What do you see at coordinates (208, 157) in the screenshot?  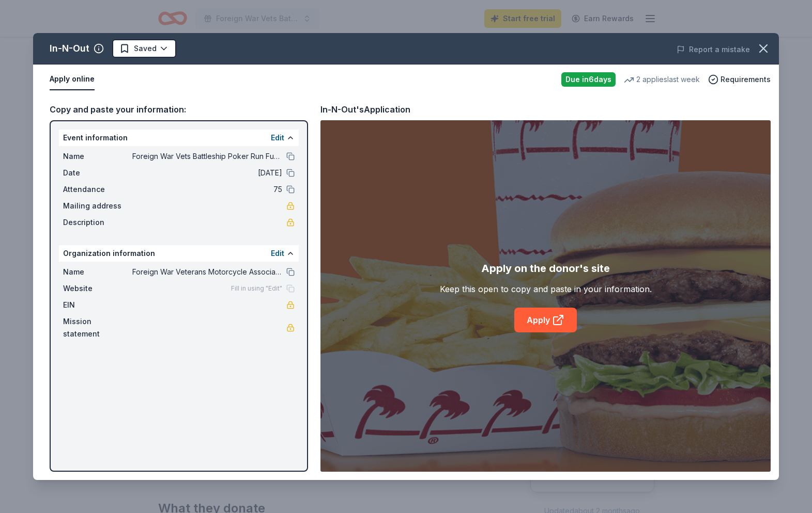 I see `span: Foreign War Vets Battleship Poker Run Fundraiser` at bounding box center [208, 157].